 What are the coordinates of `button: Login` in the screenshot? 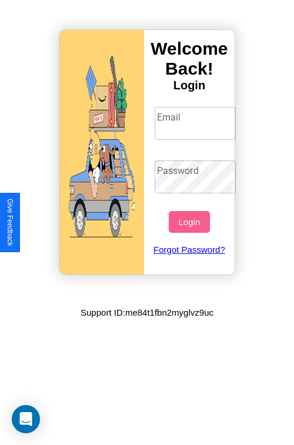 It's located at (189, 222).